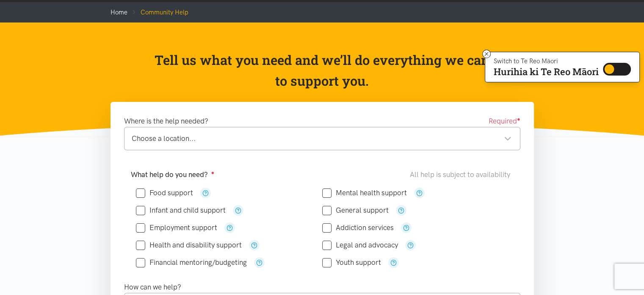 The width and height of the screenshot is (644, 295). Describe the element at coordinates (358, 227) in the screenshot. I see `label: Addiction services` at that location.